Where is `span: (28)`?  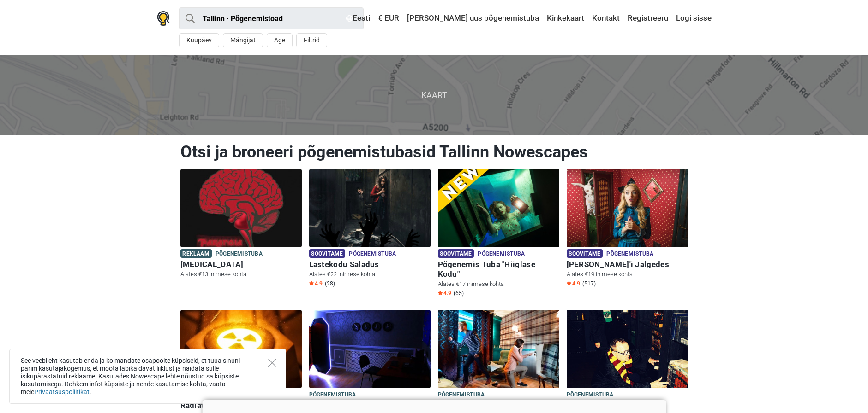 span: (28) is located at coordinates (329, 284).